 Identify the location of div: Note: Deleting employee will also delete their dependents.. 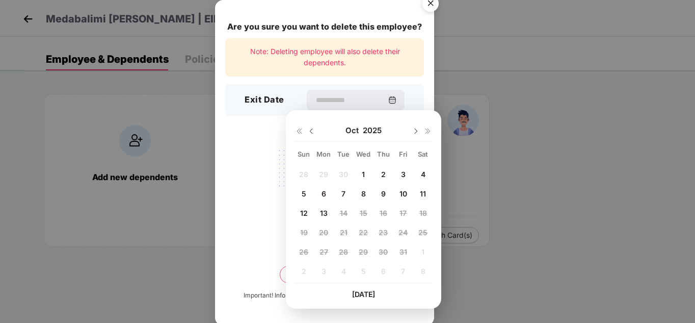
(325, 57).